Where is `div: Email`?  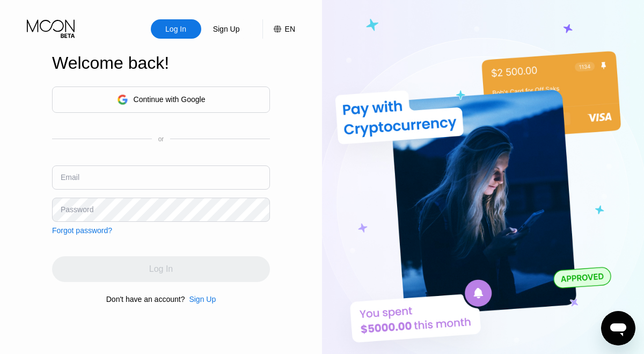 div: Email is located at coordinates (70, 177).